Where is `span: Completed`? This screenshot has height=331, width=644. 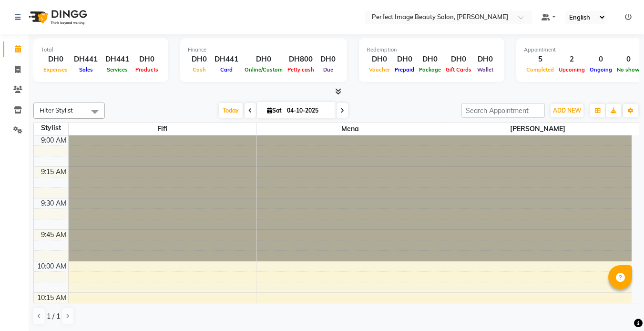
span: Completed is located at coordinates (540, 70).